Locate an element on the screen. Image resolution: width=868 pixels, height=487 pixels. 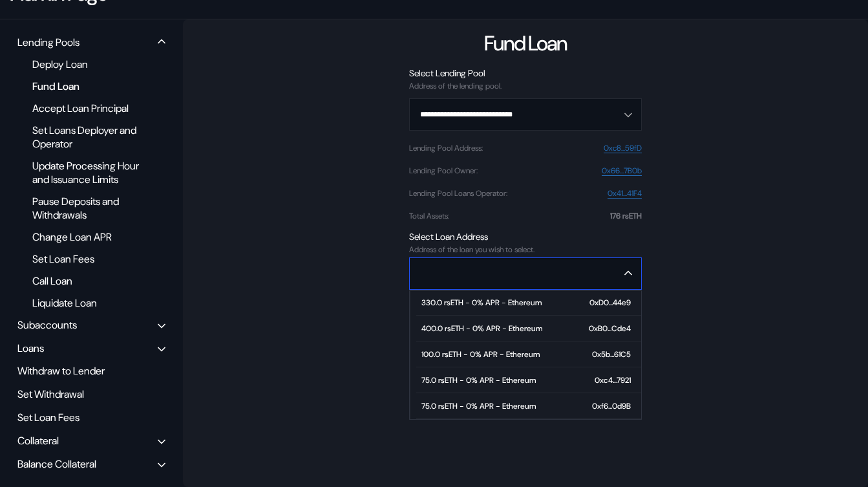
button: 75.0 rsETH - 0% APR - Ethereum0xc4...7921 is located at coordinates (526, 380).